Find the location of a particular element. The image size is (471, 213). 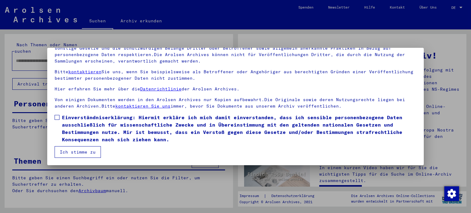

p: Bitte Sie uns, wenn Sie beispielsweise als Betroffener oder Angehöriger aus berechtigten Gründen ... is located at coordinates (235, 75).